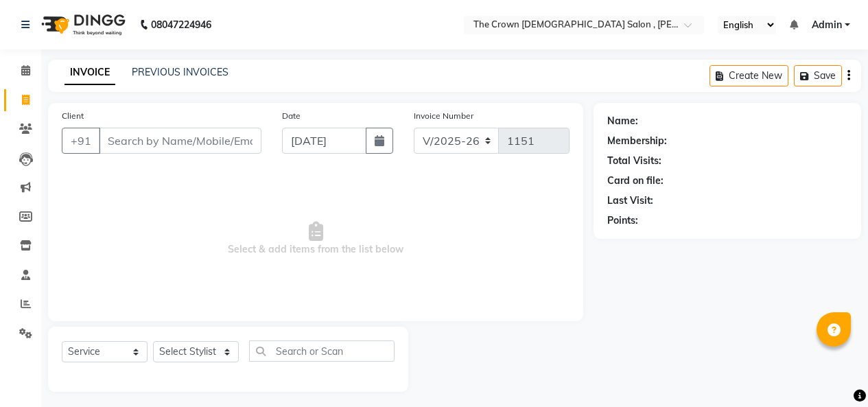 This screenshot has width=868, height=407. Describe the element at coordinates (82, 25) in the screenshot. I see `img: logo` at that location.